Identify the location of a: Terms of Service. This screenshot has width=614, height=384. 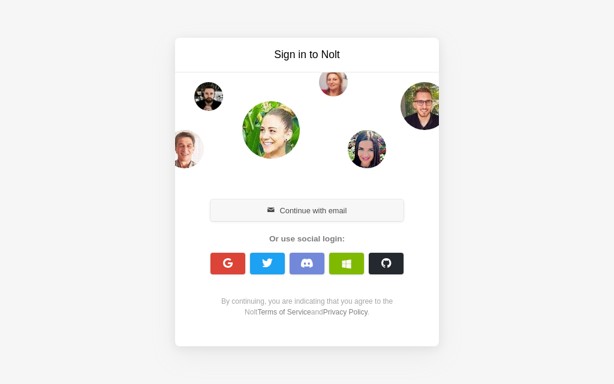
(284, 312).